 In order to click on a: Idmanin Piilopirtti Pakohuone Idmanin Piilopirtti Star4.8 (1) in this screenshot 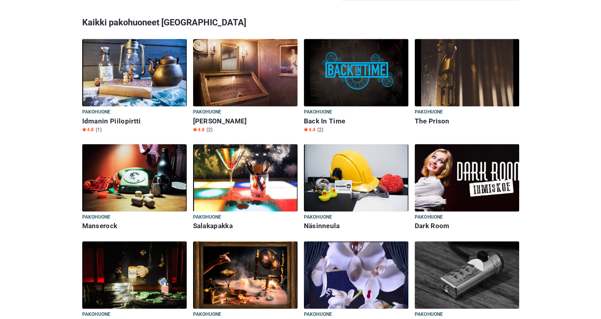, I will do `click(134, 87)`.